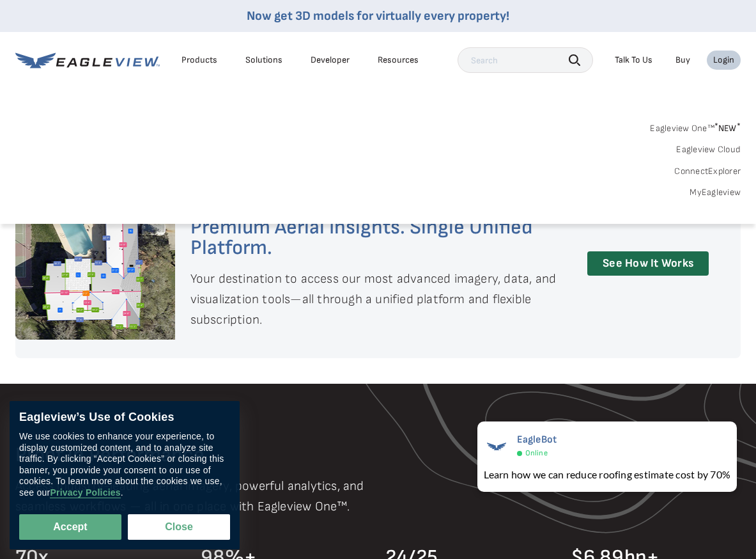 This screenshot has width=756, height=559. What do you see at coordinates (125, 417) in the screenshot?
I see `div: Eagleview’s Use of Cookies` at bounding box center [125, 417].